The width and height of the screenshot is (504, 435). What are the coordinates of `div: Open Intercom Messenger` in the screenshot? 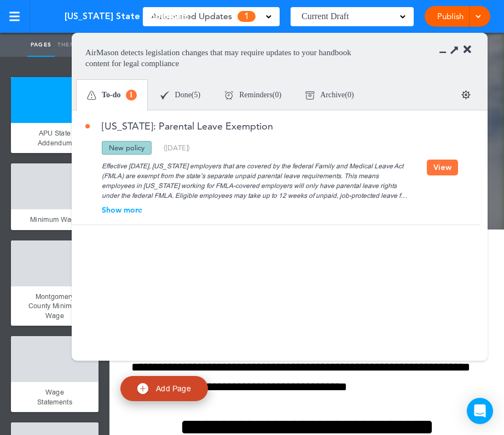 It's located at (480, 411).